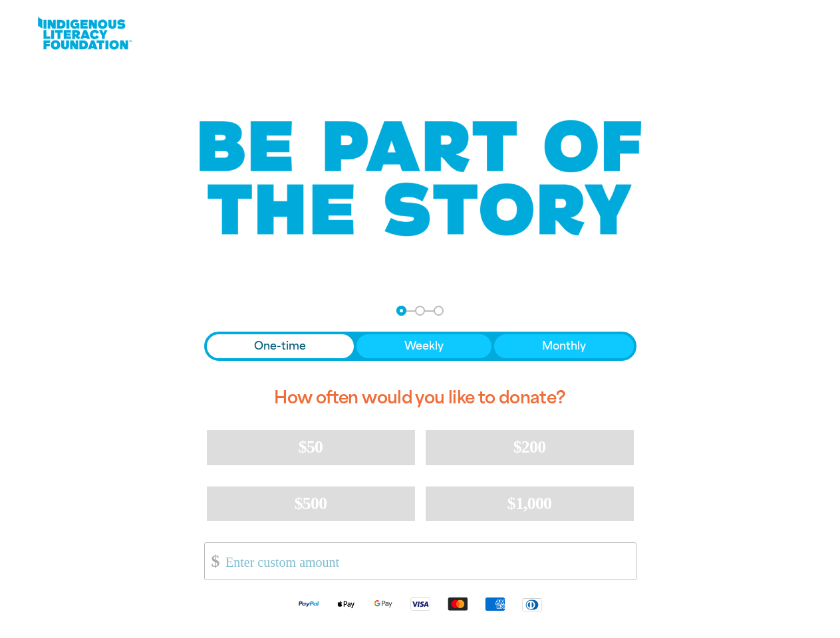  I want to click on input: Enter custom amount, so click(426, 561).